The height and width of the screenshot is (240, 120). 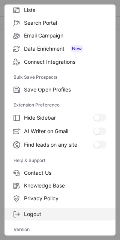 What do you see at coordinates (58, 145) in the screenshot?
I see `span: Find leads on any site` at bounding box center [58, 145].